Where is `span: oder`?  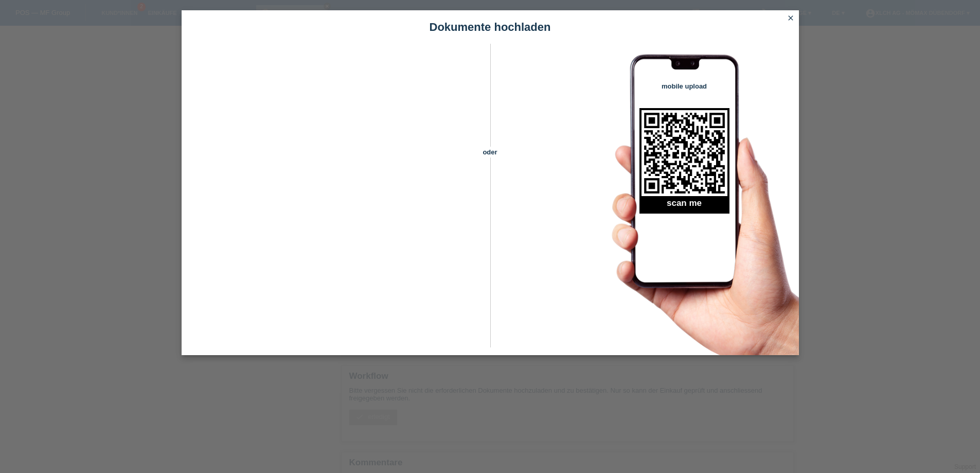 span: oder is located at coordinates (490, 152).